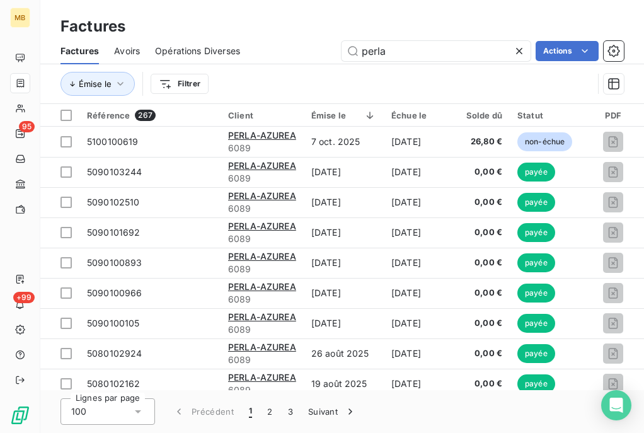 This screenshot has height=433, width=644. What do you see at coordinates (145, 115) in the screenshot?
I see `span: 267` at bounding box center [145, 115].